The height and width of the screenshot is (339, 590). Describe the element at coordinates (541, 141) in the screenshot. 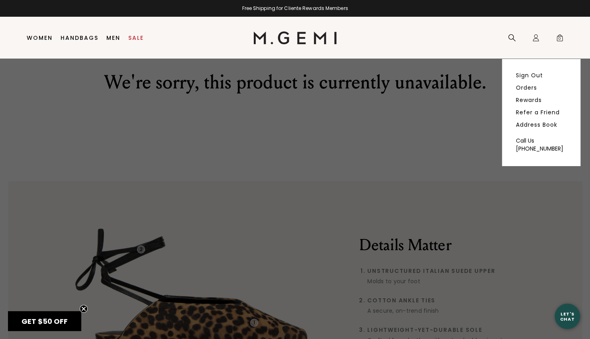

I see `div: Call Us` at that location.